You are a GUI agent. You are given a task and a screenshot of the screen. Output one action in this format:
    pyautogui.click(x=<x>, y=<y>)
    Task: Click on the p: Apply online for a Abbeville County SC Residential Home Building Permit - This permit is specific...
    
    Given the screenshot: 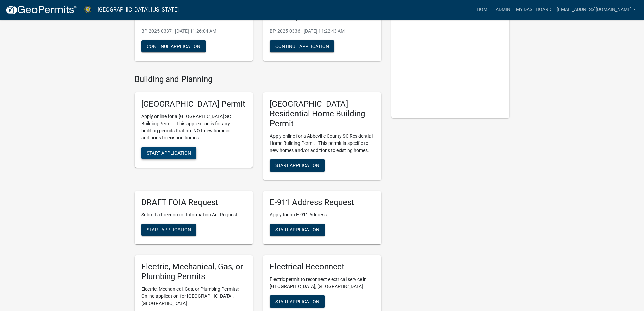 What is the action you would take?
    pyautogui.click(x=322, y=143)
    